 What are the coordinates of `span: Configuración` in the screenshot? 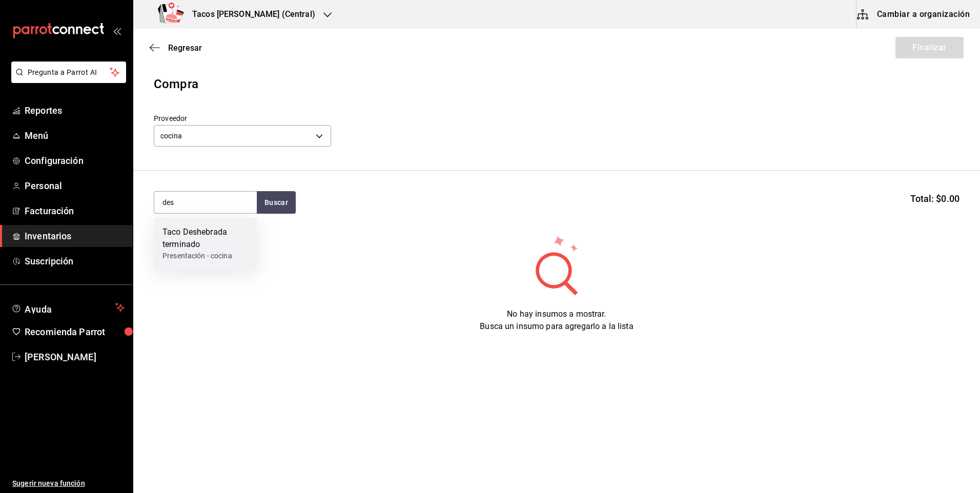 It's located at (74, 160).